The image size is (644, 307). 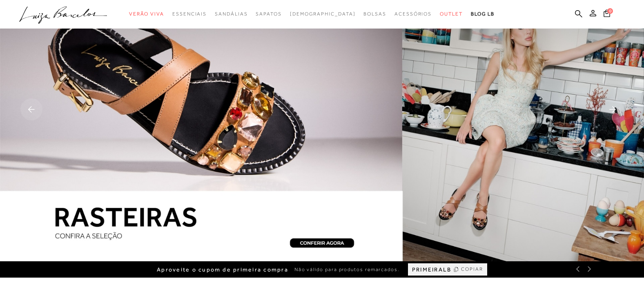 What do you see at coordinates (451, 14) in the screenshot?
I see `span: Outlet` at bounding box center [451, 14].